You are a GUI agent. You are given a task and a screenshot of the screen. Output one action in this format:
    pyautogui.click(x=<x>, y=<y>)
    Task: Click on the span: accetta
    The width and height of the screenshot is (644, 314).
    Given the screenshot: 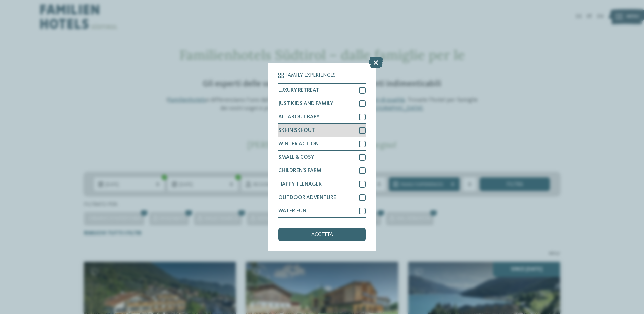 What is the action you would take?
    pyautogui.click(x=322, y=235)
    